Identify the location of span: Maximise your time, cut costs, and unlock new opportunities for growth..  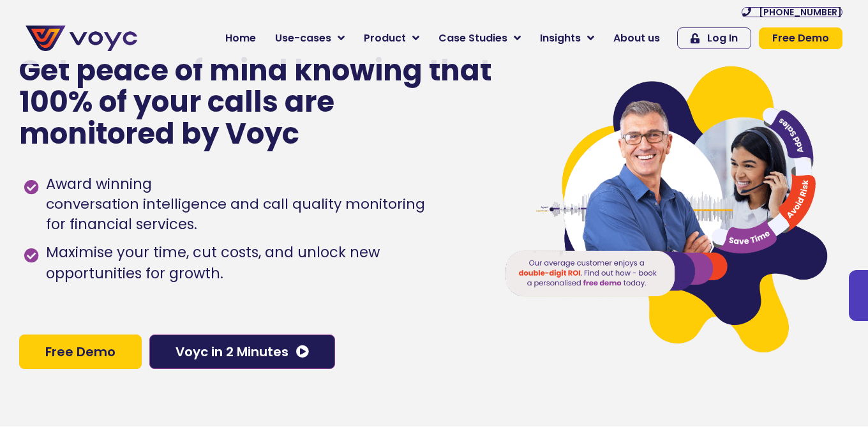
(261, 264).